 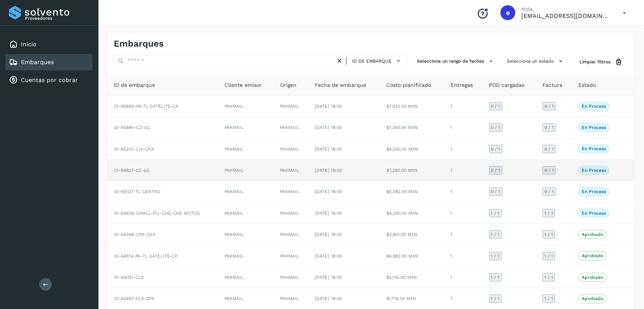 I want to click on span: ID-65037-TL CENTRO, so click(x=137, y=192).